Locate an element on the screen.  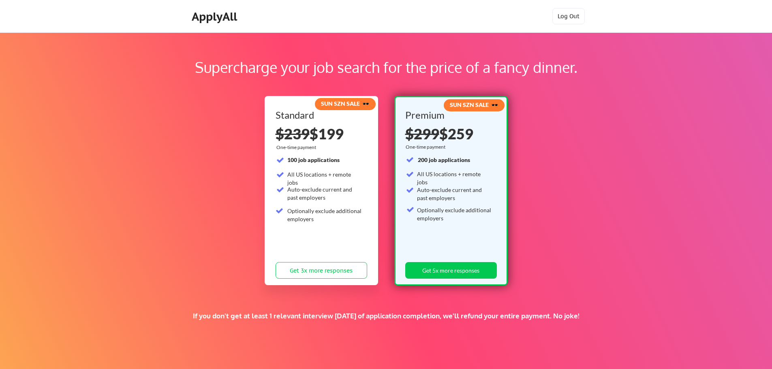
div: ApplyAll is located at coordinates (216, 17).